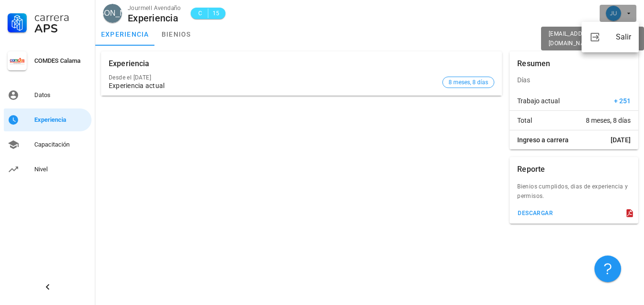  I want to click on div: Bienios cumplidos, dias de experiencia y permisos., so click(574, 194).